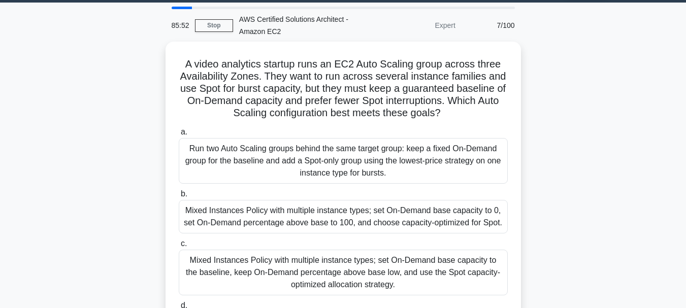 The height and width of the screenshot is (308, 686). Describe the element at coordinates (184, 132) in the screenshot. I see `span: a.` at that location.